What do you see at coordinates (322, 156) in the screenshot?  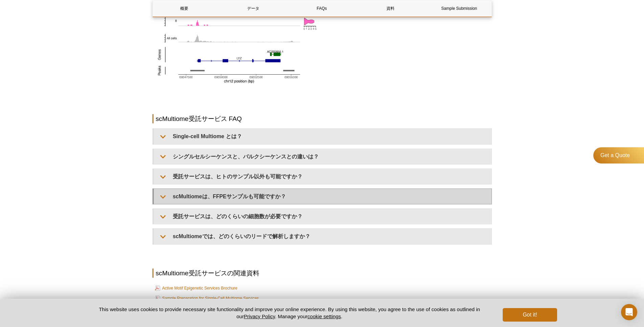 I see `summary: シングルセルシーケンスと、バルクシーケンスとの違いは？` at bounding box center [322, 156].